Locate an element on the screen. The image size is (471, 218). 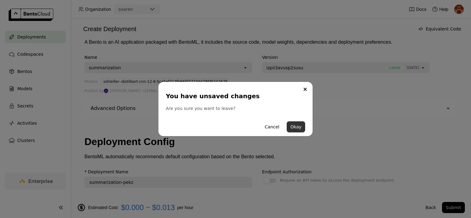
div: You have unsaved changes is located at coordinates (234, 96).